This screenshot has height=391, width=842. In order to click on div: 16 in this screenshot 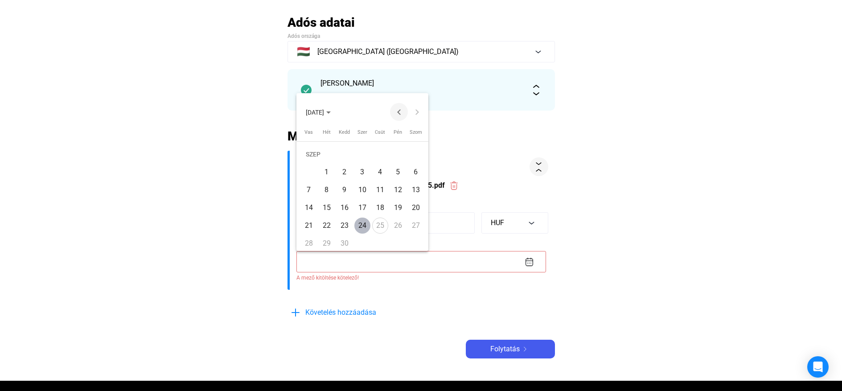, I will do `click(344, 208)`.